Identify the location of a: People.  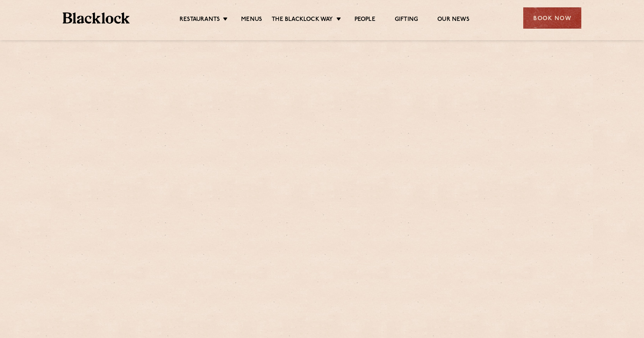
(365, 20).